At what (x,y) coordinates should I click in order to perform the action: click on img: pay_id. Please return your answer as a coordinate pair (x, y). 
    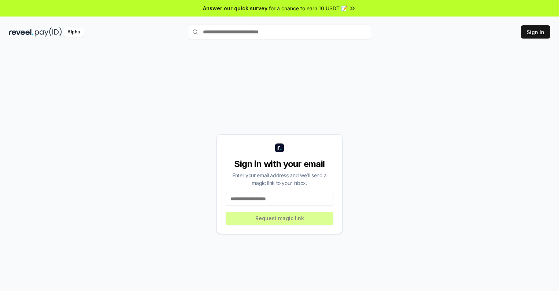
    Looking at the image, I should click on (48, 32).